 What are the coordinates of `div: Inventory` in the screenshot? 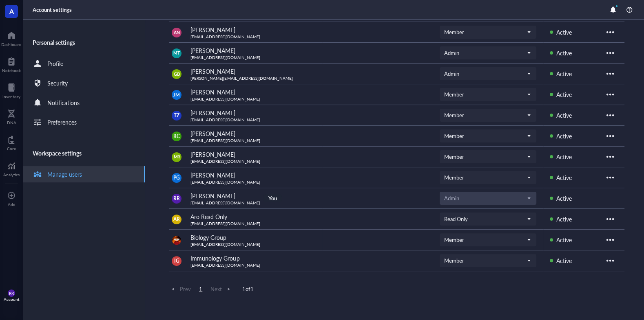 It's located at (12, 96).